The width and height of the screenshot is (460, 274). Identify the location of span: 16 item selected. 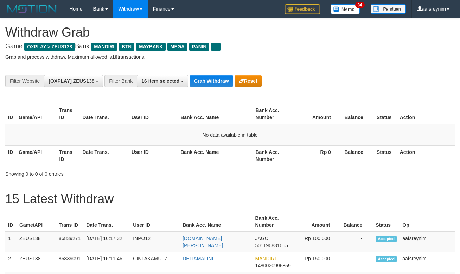
(160, 81).